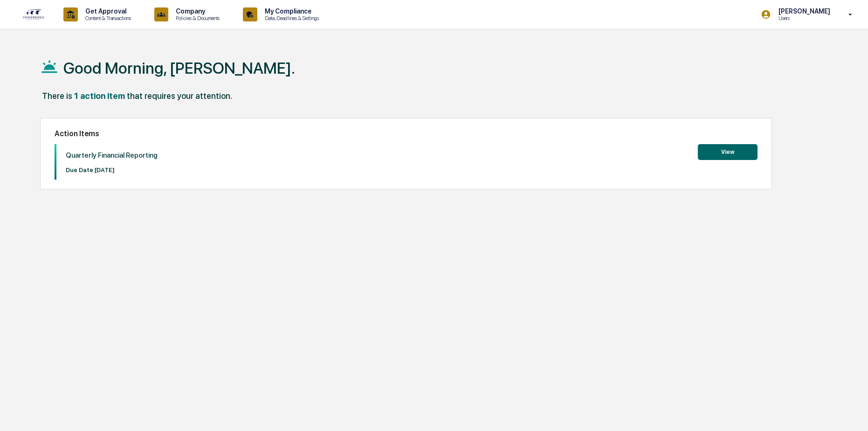 The image size is (868, 431). Describe the element at coordinates (99, 95) in the screenshot. I see `div: 1 action item` at that location.